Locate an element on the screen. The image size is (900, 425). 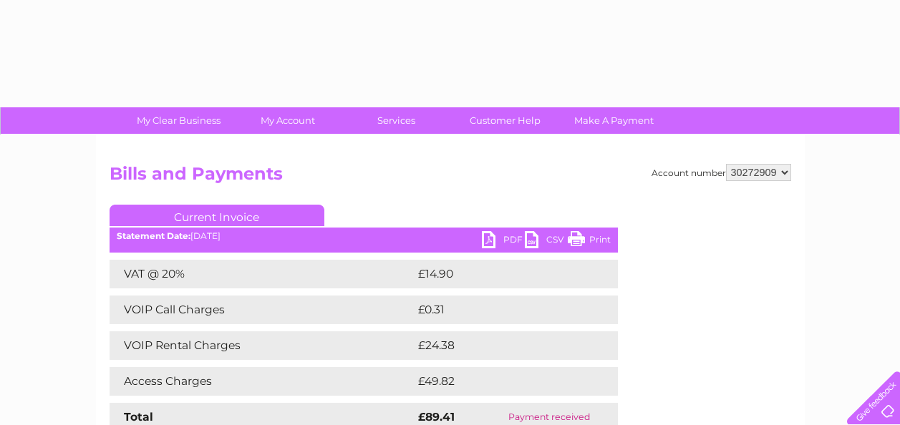
td: VAT @ 20% is located at coordinates (262, 274).